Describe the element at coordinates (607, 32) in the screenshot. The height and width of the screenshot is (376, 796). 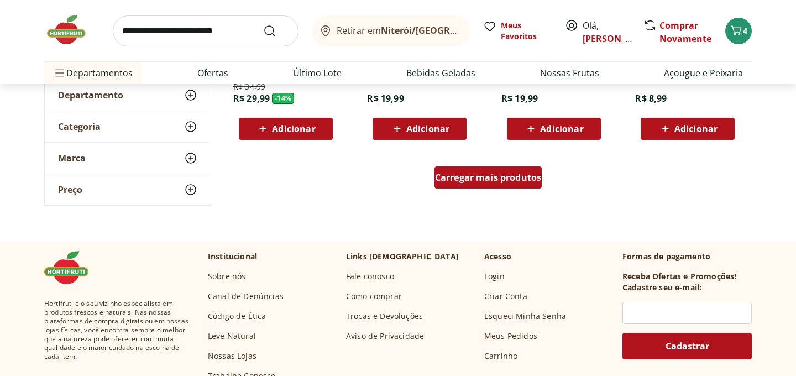
I see `span: Olá,` at that location.